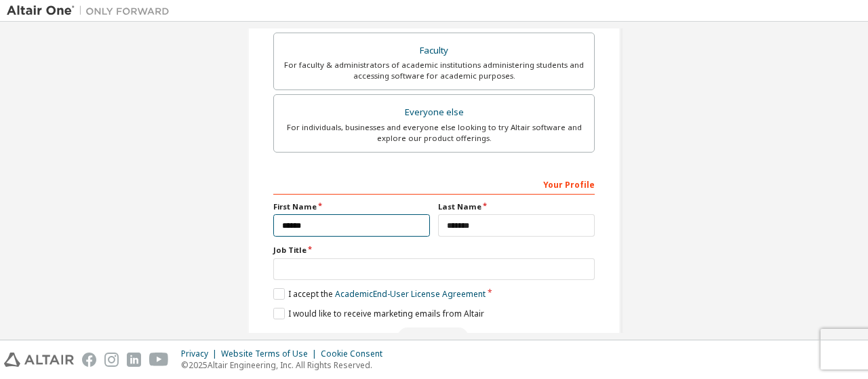 The height and width of the screenshot is (379, 868). Describe the element at coordinates (351, 207) in the screenshot. I see `label: First Name` at that location.